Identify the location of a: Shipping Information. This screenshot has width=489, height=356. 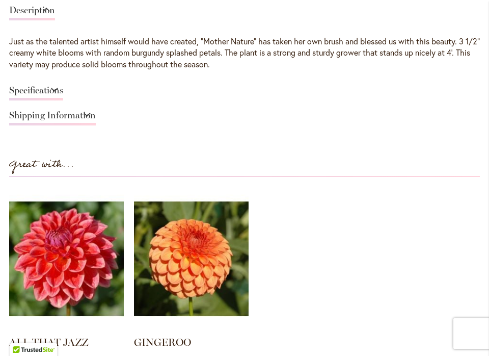
(53, 118).